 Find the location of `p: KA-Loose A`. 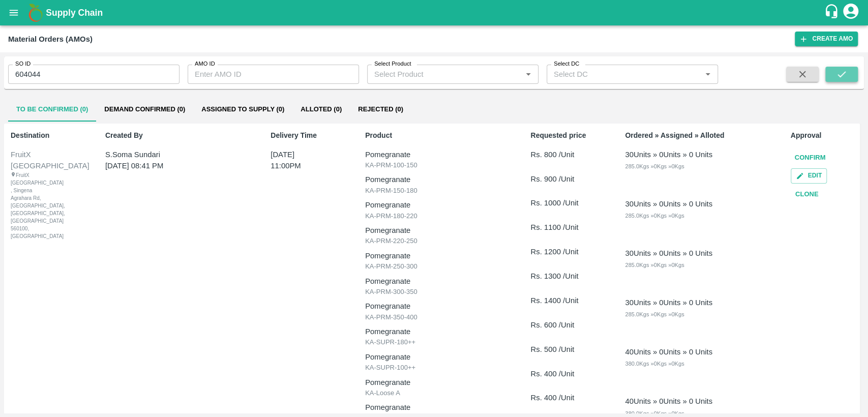

p: KA-Loose A is located at coordinates (434, 393).